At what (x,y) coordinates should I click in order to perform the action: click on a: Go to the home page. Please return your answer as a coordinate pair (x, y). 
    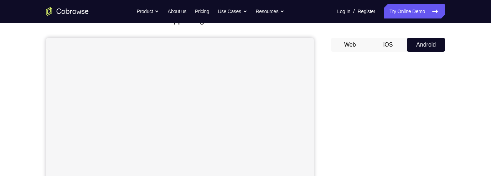
    Looking at the image, I should click on (67, 11).